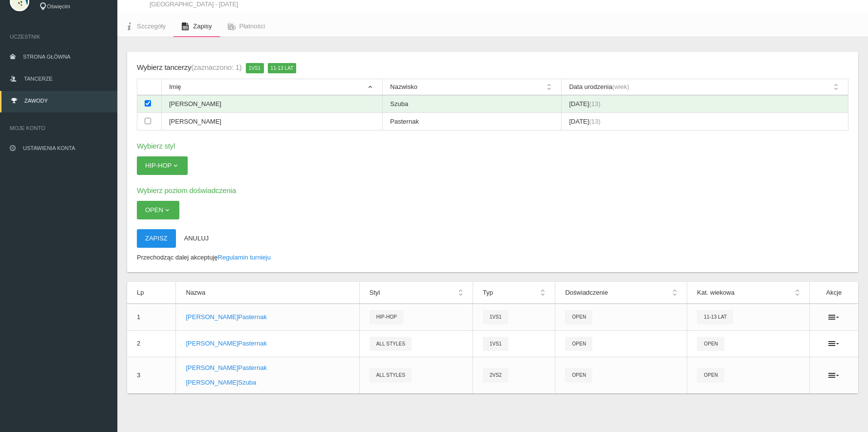 The width and height of the screenshot is (868, 432). I want to click on p: Przechodząc dalej akceptuję, so click(493, 257).